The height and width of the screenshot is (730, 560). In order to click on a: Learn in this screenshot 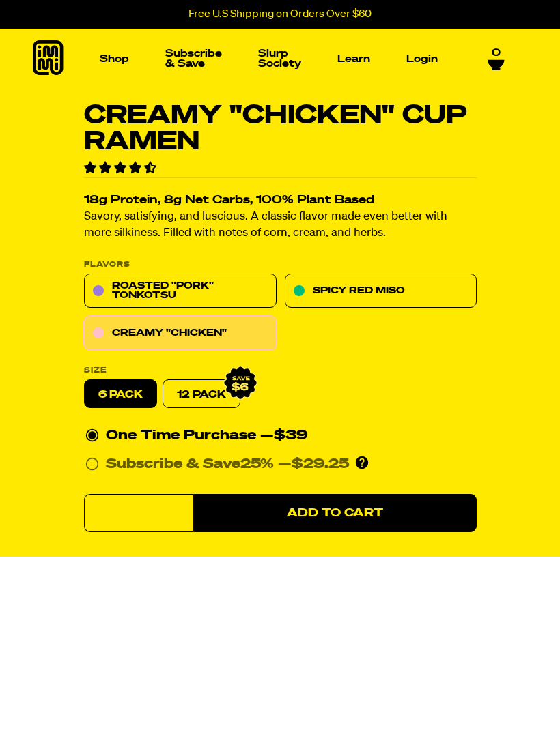, I will do `click(353, 59)`.